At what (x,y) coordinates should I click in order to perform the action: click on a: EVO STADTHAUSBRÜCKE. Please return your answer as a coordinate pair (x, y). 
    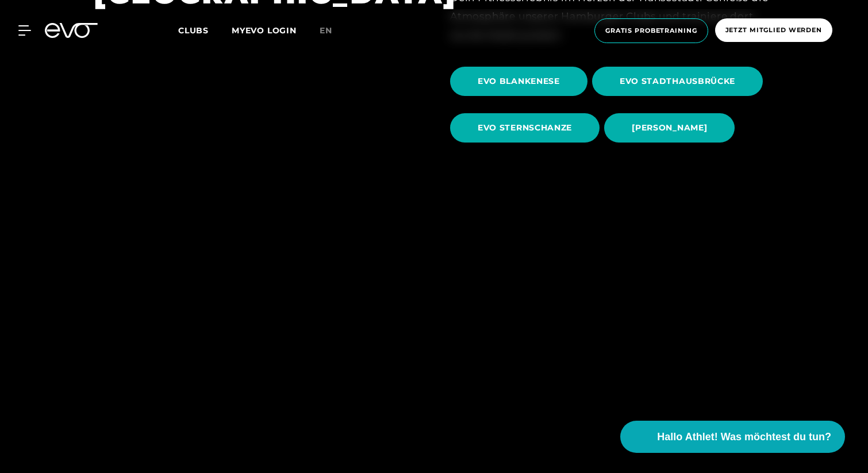
    Looking at the image, I should click on (679, 81).